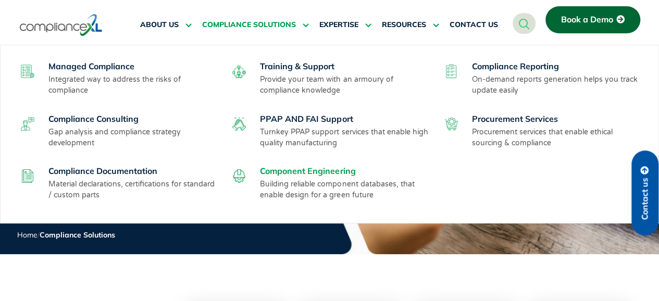 The image size is (659, 301). What do you see at coordinates (77, 235) in the screenshot?
I see `span: Compliance Solutions` at bounding box center [77, 235].